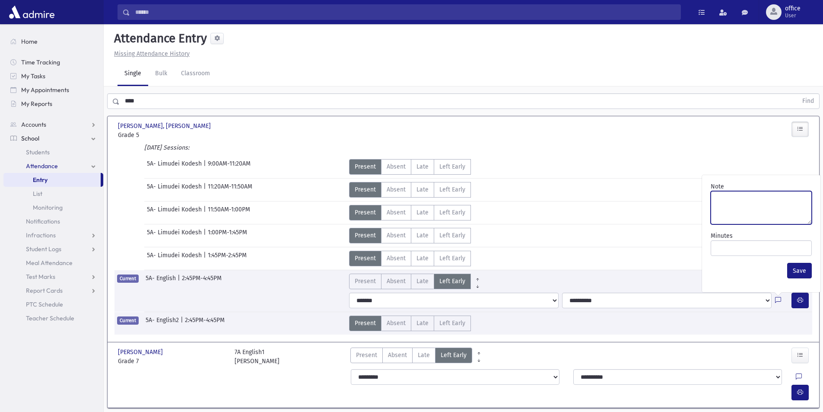 Image resolution: width=823 pixels, height=412 pixels. Describe the element at coordinates (717, 186) in the screenshot. I see `label: Note` at that location.